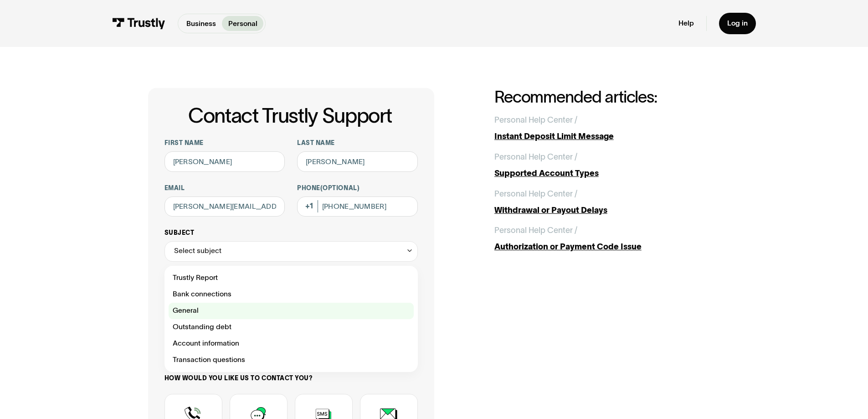 This screenshot has height=419, width=868. I want to click on h2: Recommended articles:, so click(608, 97).